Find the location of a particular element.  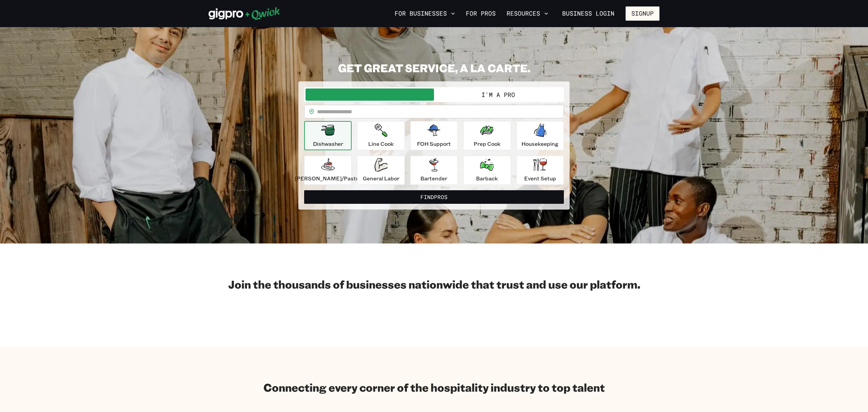

p: Line Cook is located at coordinates (381, 144).